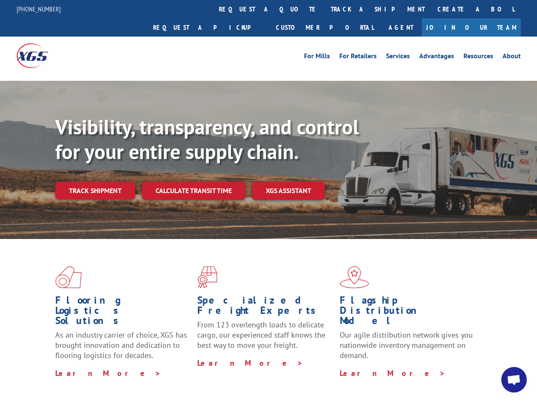  I want to click on a: Resources, so click(478, 57).